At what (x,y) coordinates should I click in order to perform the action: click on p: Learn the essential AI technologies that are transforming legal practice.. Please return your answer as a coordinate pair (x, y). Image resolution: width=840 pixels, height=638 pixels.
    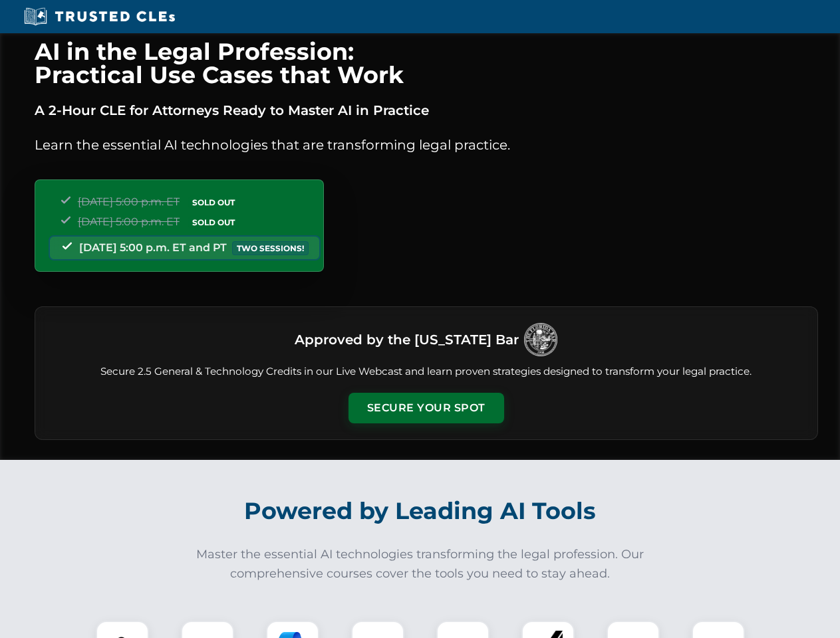
    Looking at the image, I should click on (426, 145).